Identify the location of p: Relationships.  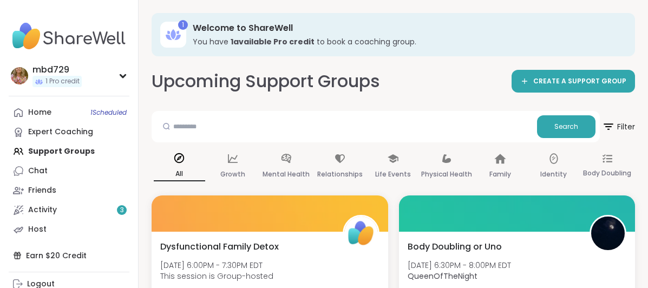
(340, 174).